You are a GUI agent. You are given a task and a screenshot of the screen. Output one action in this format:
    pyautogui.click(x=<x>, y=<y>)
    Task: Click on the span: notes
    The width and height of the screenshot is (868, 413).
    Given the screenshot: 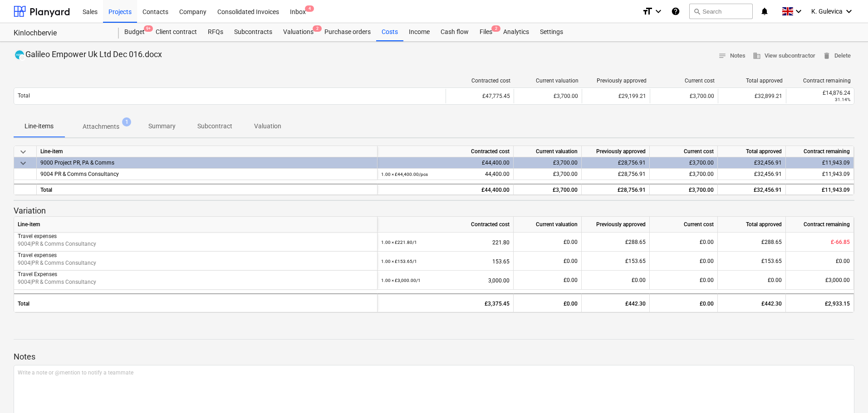 What is the action you would take?
    pyautogui.click(x=722, y=55)
    